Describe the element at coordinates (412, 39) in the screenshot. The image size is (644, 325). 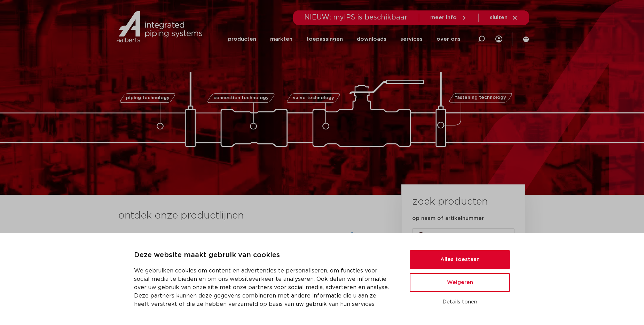
I see `a: services` at that location.